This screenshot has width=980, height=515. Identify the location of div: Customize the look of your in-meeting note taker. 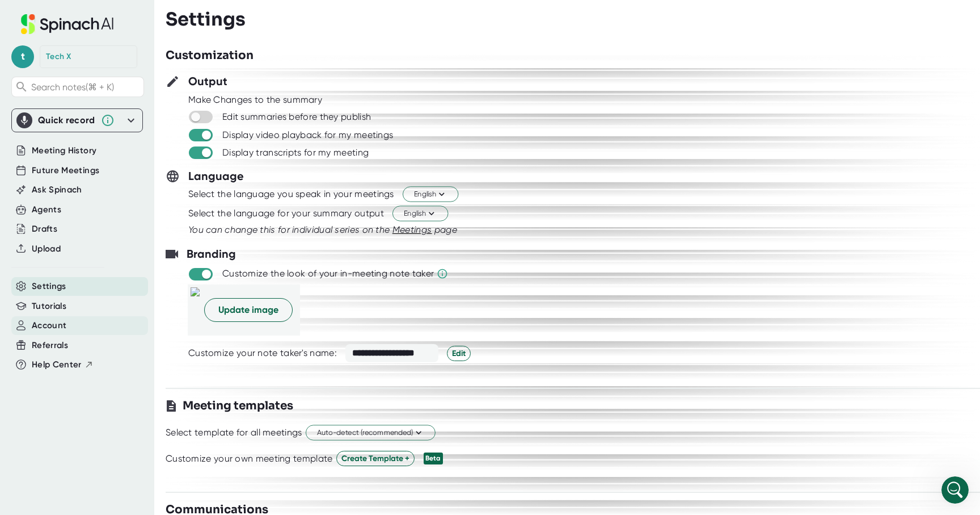
(328, 274).